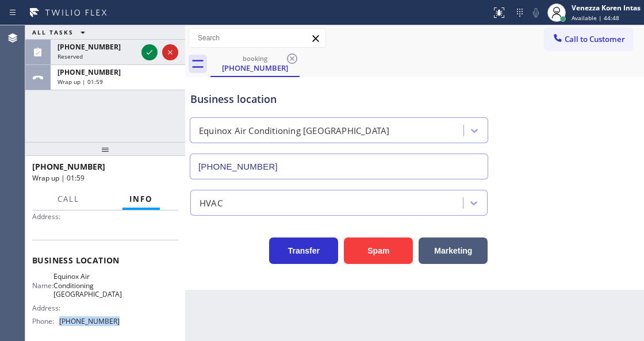 The width and height of the screenshot is (644, 341). Describe the element at coordinates (338, 166) in the screenshot. I see `input: Phone Number` at that location.